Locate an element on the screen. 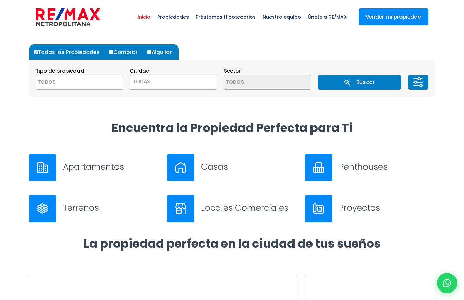 This screenshot has width=464, height=300. input: Comprar is located at coordinates (111, 52).